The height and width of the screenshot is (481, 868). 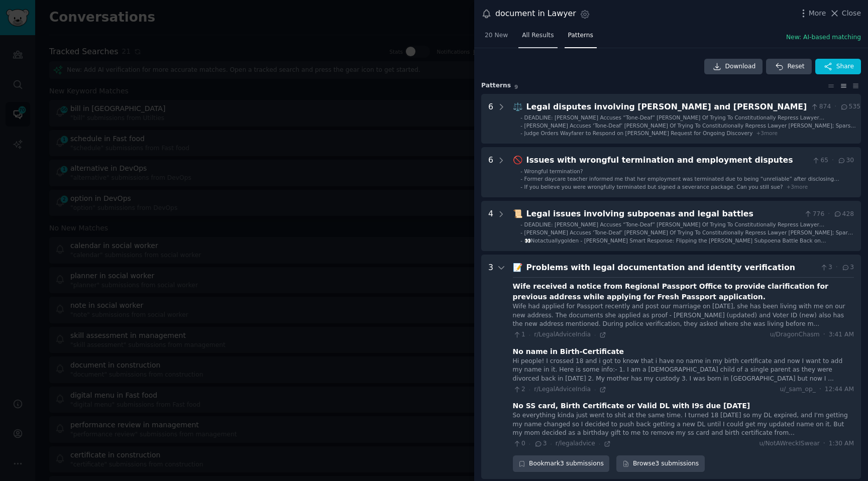 I want to click on span: Patterns, so click(x=581, y=36).